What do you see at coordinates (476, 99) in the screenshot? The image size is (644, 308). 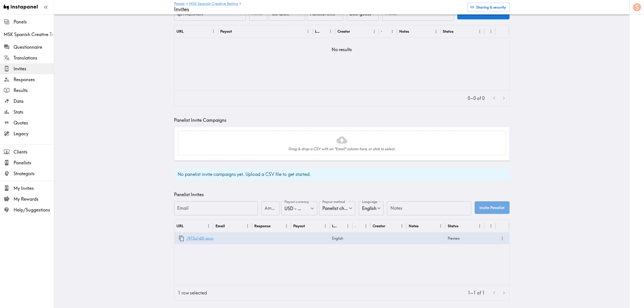 I see `p: 0–0 of 0` at bounding box center [476, 99].